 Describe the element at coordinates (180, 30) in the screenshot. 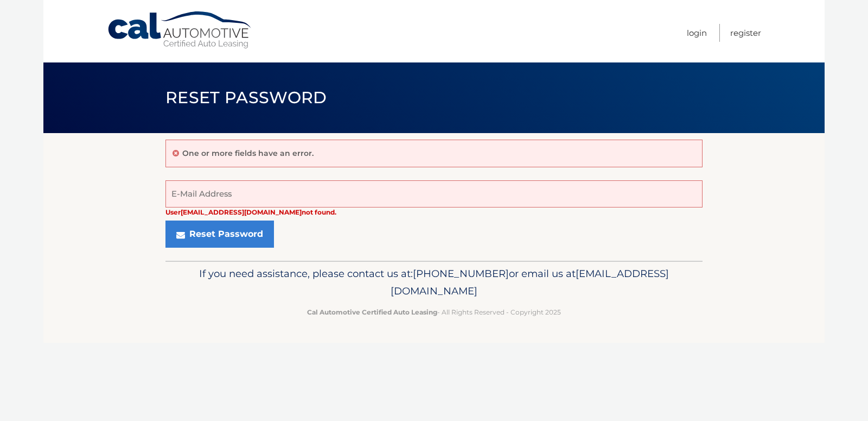

I see `a: Cal Automotive` at that location.